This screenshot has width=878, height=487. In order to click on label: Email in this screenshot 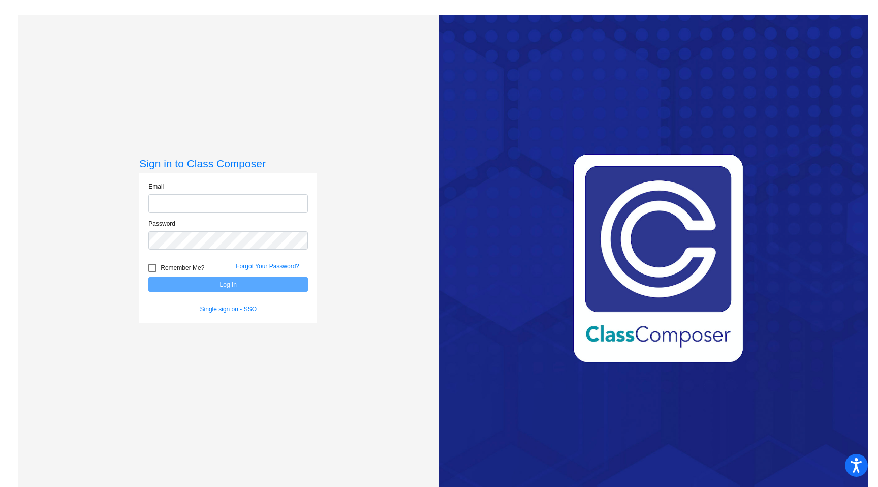, I will do `click(156, 187)`.